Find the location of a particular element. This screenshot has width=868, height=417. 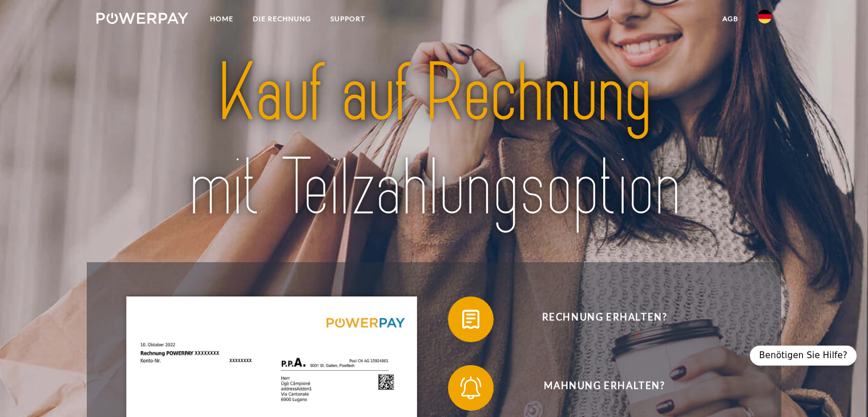

img: title-powerpay_de.svg is located at coordinates (433, 141).